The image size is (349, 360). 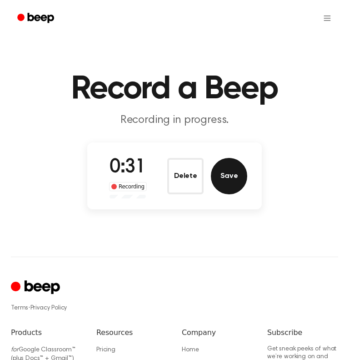 I want to click on a: Cruip, so click(x=36, y=287).